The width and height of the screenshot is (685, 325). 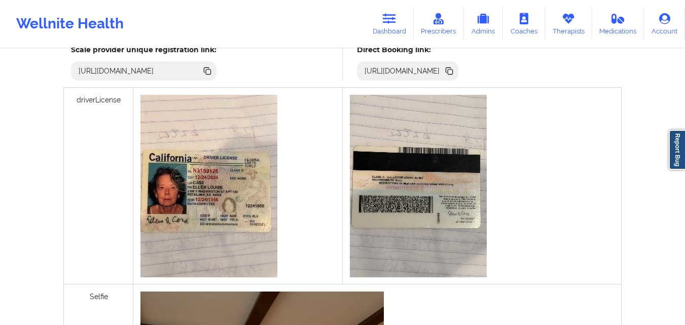 I want to click on a: Admins, so click(x=483, y=24).